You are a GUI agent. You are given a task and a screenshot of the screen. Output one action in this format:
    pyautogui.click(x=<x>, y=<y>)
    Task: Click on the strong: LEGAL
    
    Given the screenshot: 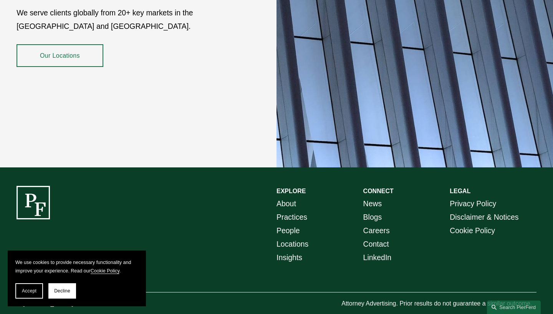 What is the action you would take?
    pyautogui.click(x=460, y=191)
    